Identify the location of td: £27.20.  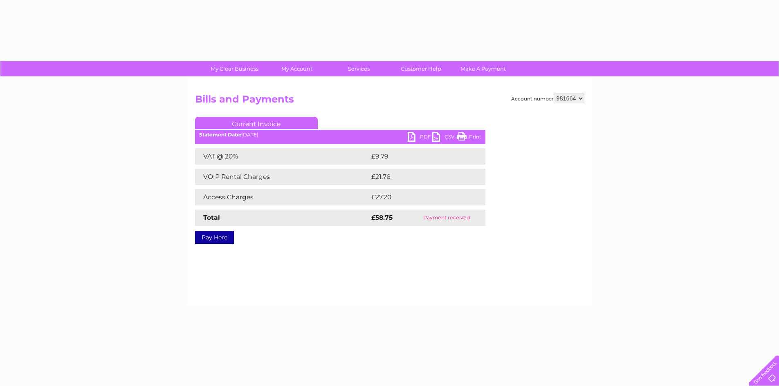
(419, 197).